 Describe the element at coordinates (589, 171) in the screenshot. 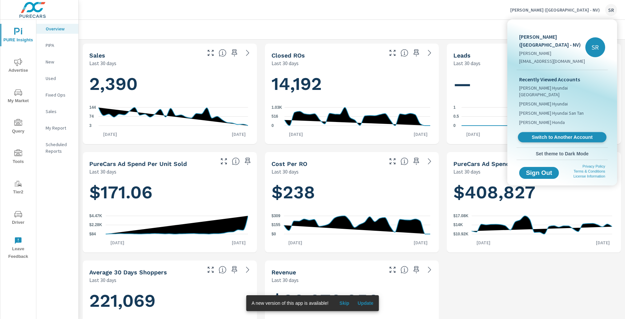

I see `a: Terms & Conditions` at that location.